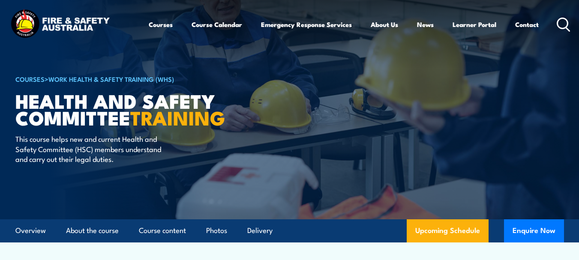 The height and width of the screenshot is (260, 579). What do you see at coordinates (178, 117) in the screenshot?
I see `strong: TRAINING` at bounding box center [178, 117].